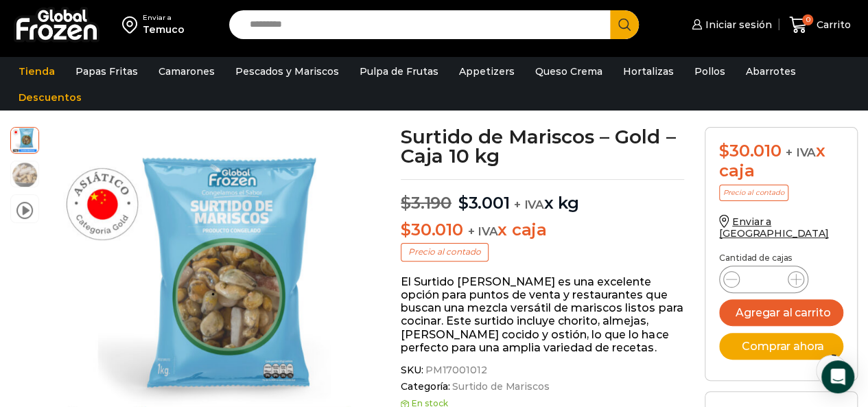 The height and width of the screenshot is (407, 868). Describe the element at coordinates (543, 370) in the screenshot. I see `span: SKU:` at that location.